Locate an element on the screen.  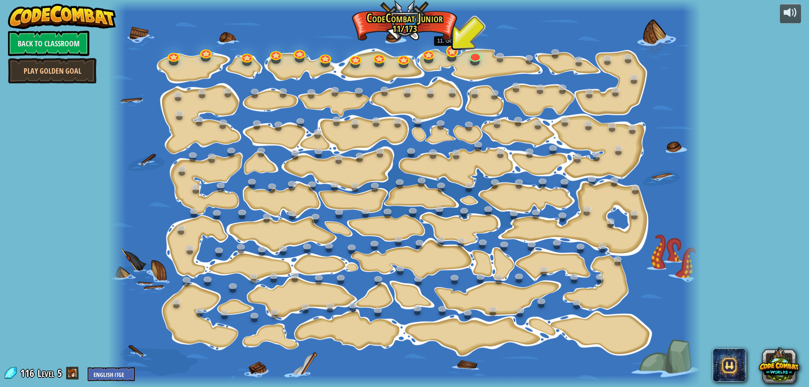
a: Back to Classroom is located at coordinates (48, 43).